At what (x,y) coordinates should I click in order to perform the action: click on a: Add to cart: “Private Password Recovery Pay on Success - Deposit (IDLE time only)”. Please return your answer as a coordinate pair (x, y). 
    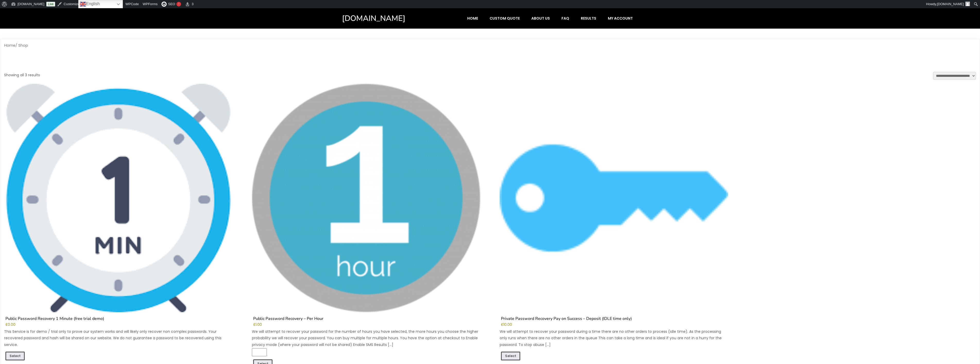
    Looking at the image, I should click on (510, 356).